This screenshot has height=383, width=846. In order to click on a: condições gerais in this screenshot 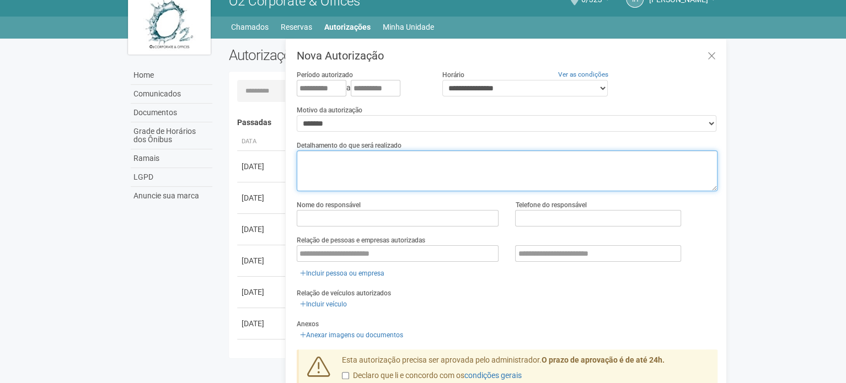, I will do `click(493, 375)`.